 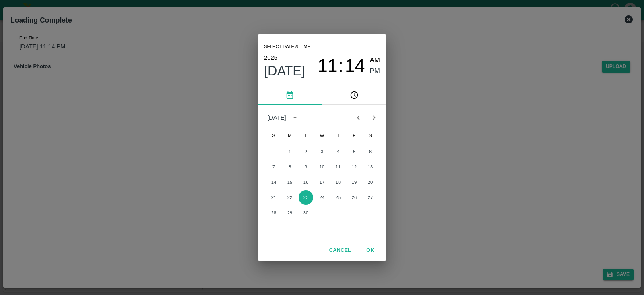 What do you see at coordinates (375, 61) in the screenshot?
I see `button: AM` at bounding box center [375, 61].